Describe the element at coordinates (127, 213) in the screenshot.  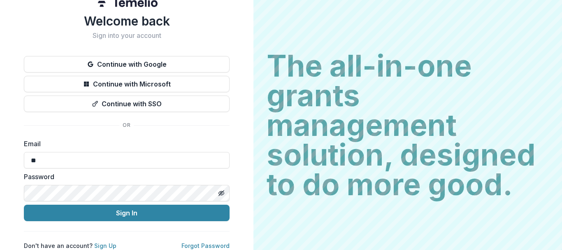
I see `button: Sign In` at that location.